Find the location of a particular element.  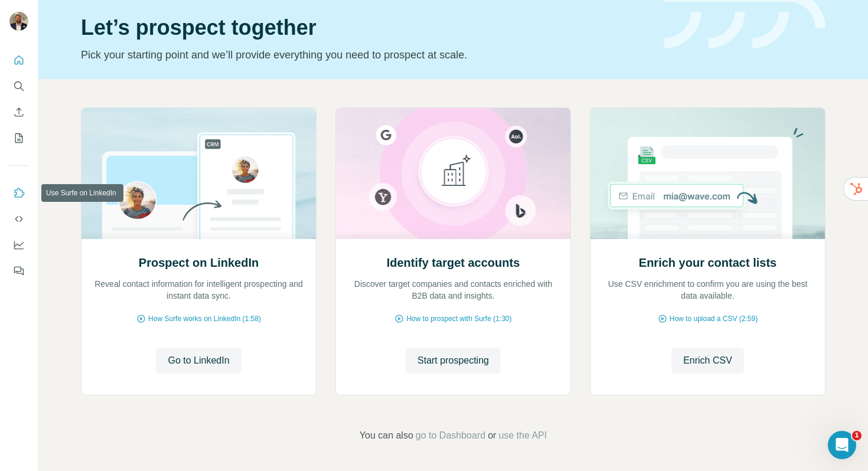

span: You can also is located at coordinates (386, 436).